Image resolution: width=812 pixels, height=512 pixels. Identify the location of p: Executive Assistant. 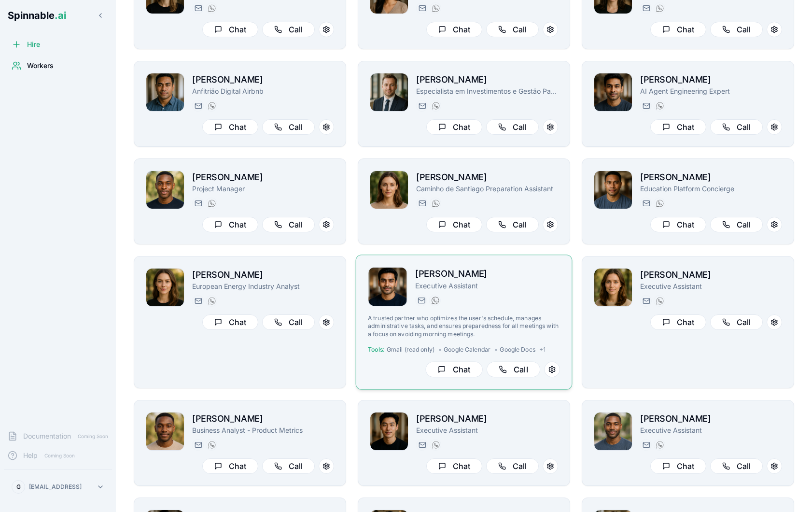
(487, 430).